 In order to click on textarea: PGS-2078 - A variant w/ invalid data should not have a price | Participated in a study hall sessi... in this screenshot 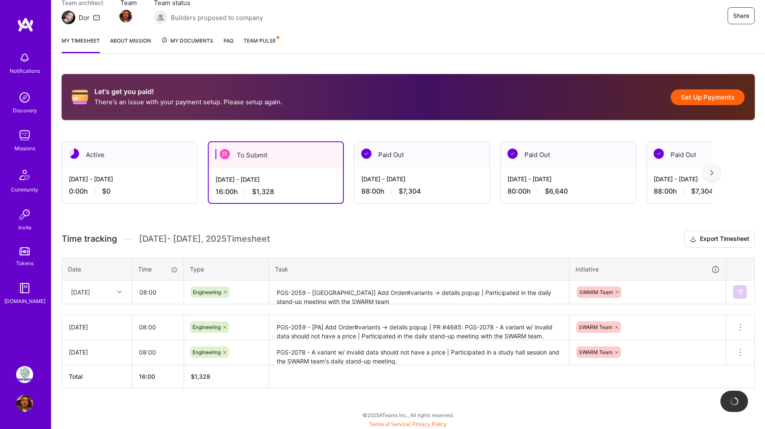, I will do `click(419, 352)`.